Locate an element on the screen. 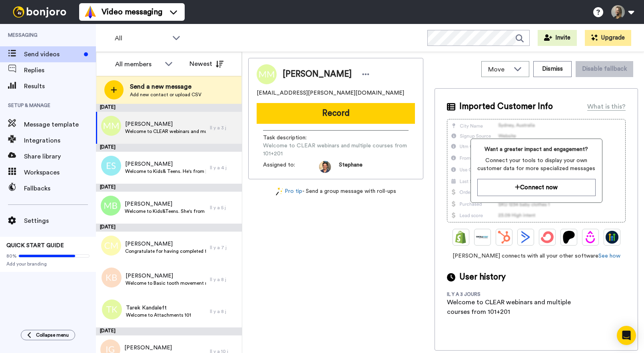 The height and width of the screenshot is (353, 644). a: Invite is located at coordinates (557, 38).